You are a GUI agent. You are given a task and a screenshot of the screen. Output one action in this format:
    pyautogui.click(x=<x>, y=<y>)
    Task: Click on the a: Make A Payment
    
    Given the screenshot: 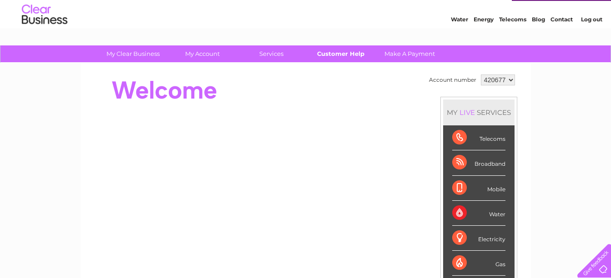 What is the action you would take?
    pyautogui.click(x=410, y=54)
    